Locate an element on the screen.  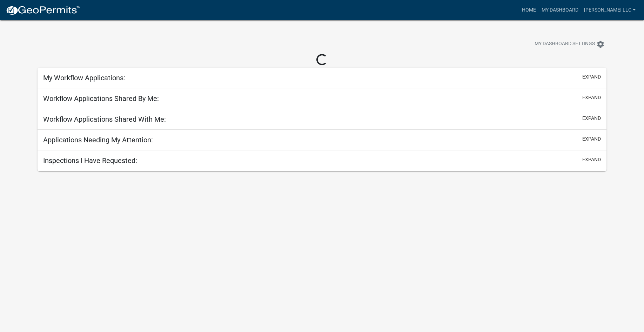
button: My Dashboard Settingssettings is located at coordinates (570, 44).